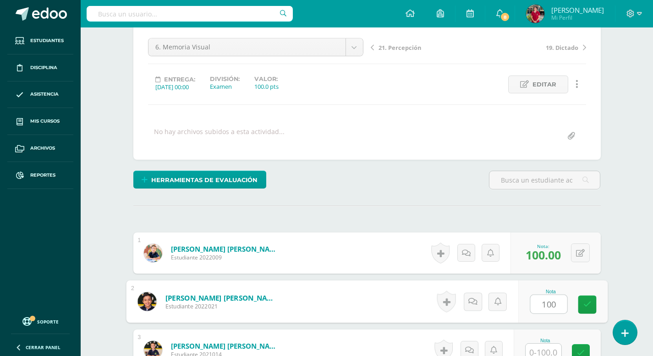  Describe the element at coordinates (226, 257) in the screenshot. I see `span: Estudiante 2022009` at that location.